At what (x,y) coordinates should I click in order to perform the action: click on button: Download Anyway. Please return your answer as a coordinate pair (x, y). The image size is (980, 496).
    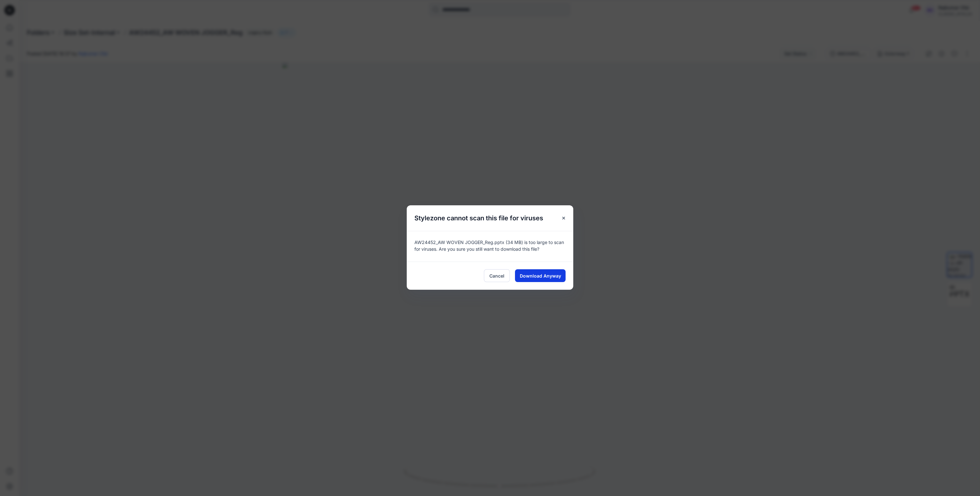
    Looking at the image, I should click on (540, 276).